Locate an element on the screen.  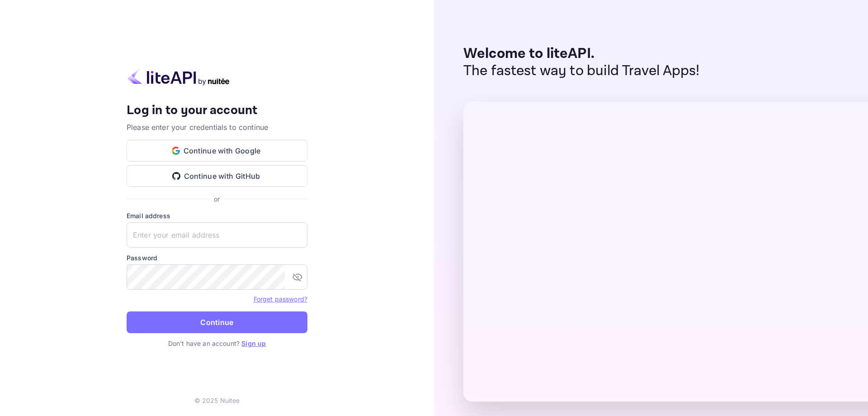
label: Password is located at coordinates (217, 258).